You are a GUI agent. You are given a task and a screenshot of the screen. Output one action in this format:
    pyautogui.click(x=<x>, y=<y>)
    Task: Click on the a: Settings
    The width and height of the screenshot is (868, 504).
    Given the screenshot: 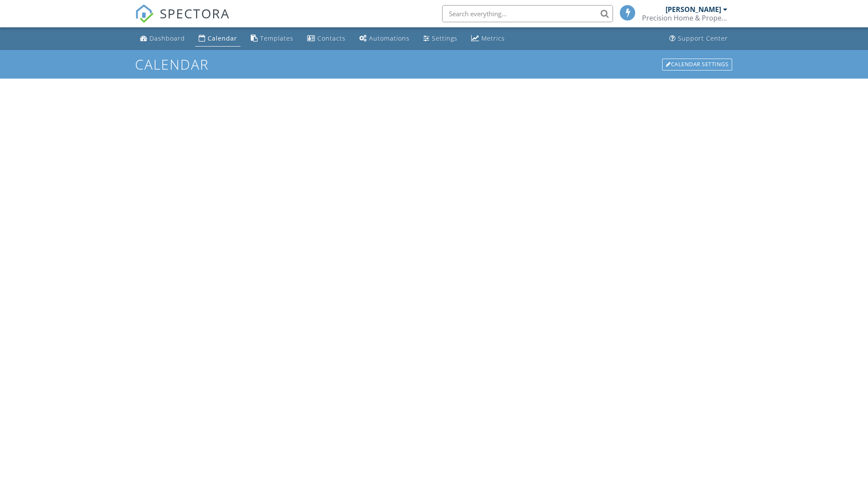 What is the action you would take?
    pyautogui.click(x=440, y=39)
    